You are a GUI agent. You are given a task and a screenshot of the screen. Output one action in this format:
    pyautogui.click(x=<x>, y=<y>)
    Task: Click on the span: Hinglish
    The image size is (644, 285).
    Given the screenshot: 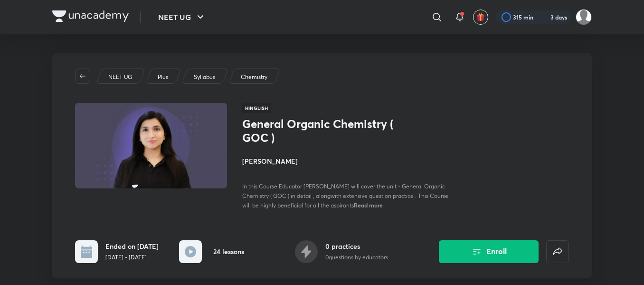 What is the action you would take?
    pyautogui.click(x=256, y=108)
    